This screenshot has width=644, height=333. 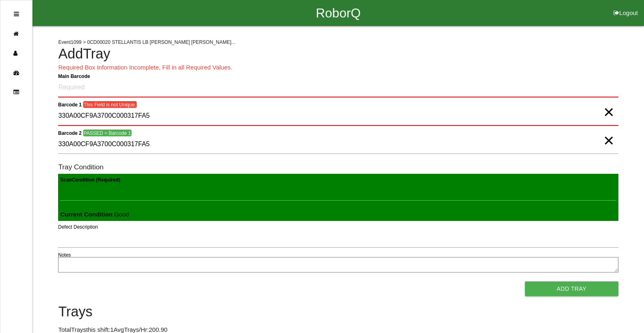 What do you see at coordinates (70, 133) in the screenshot?
I see `b: Barcode 2` at bounding box center [70, 133].